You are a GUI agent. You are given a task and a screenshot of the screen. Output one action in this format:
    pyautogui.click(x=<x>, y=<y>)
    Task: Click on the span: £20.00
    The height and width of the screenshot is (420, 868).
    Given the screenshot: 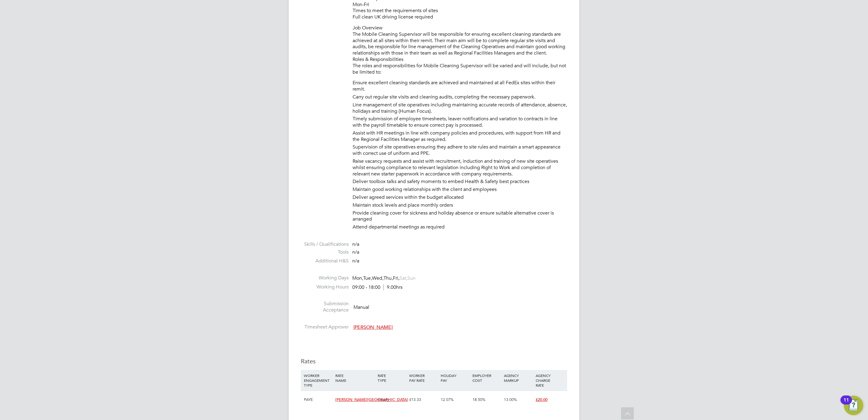 What is the action you would take?
    pyautogui.click(x=542, y=399)
    